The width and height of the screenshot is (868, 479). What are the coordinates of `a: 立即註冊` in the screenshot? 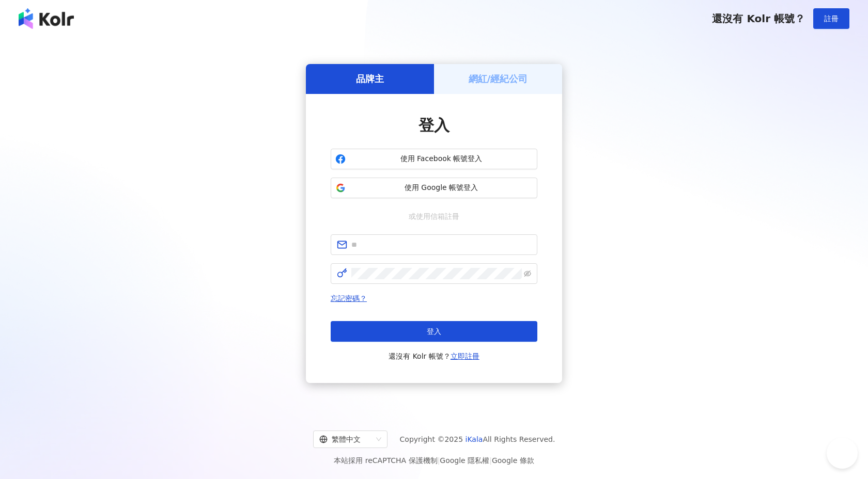 It's located at (465, 356).